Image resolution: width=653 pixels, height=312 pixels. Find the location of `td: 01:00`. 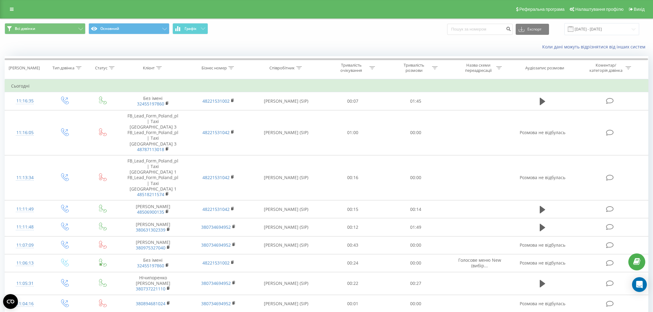

td: 01:00 is located at coordinates (352, 133).